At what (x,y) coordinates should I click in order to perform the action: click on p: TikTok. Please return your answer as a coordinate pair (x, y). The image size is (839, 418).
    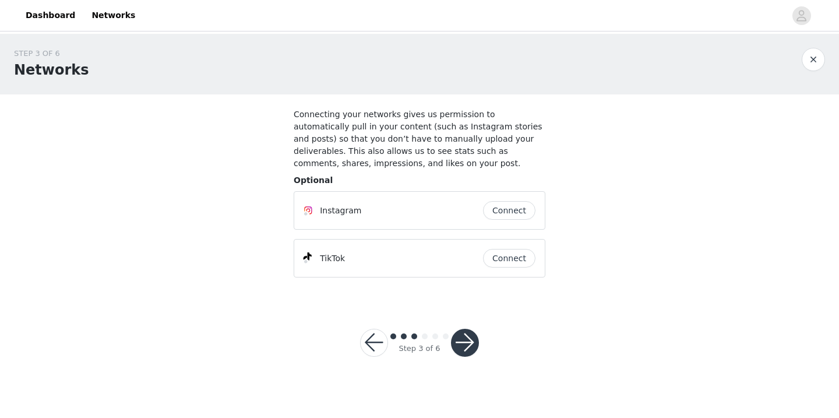
    Looking at the image, I should click on (332, 258).